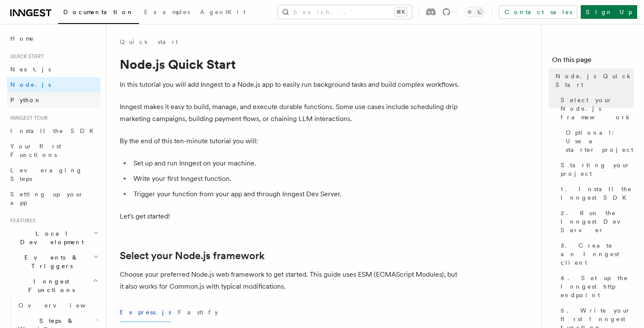 The image size is (644, 328). I want to click on span: Inngest Functions, so click(50, 286).